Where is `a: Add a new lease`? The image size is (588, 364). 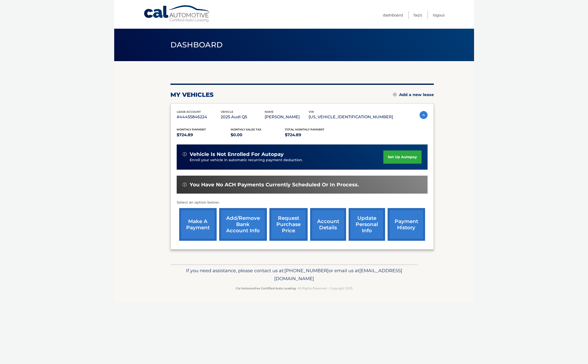
a: Add a new lease is located at coordinates (413, 95).